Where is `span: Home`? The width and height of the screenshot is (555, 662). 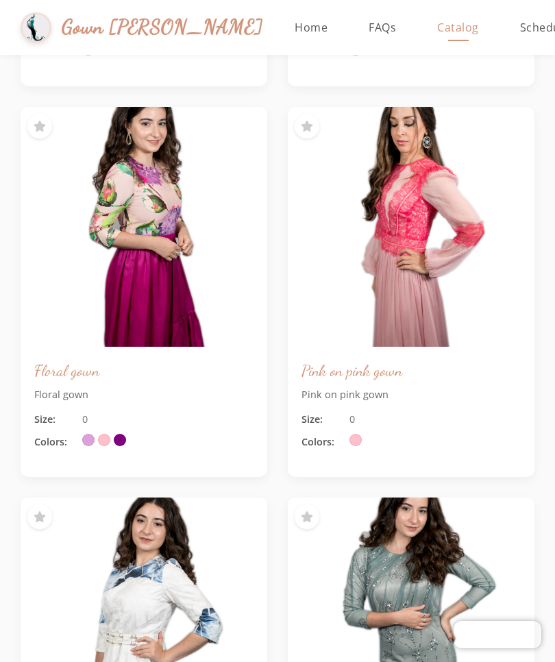
span: Home is located at coordinates (311, 27).